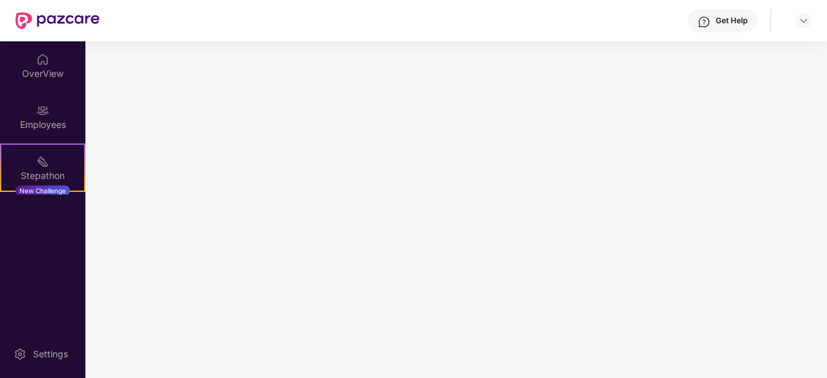 This screenshot has width=827, height=378. Describe the element at coordinates (58, 21) in the screenshot. I see `img: New Pazcare Logo` at that location.